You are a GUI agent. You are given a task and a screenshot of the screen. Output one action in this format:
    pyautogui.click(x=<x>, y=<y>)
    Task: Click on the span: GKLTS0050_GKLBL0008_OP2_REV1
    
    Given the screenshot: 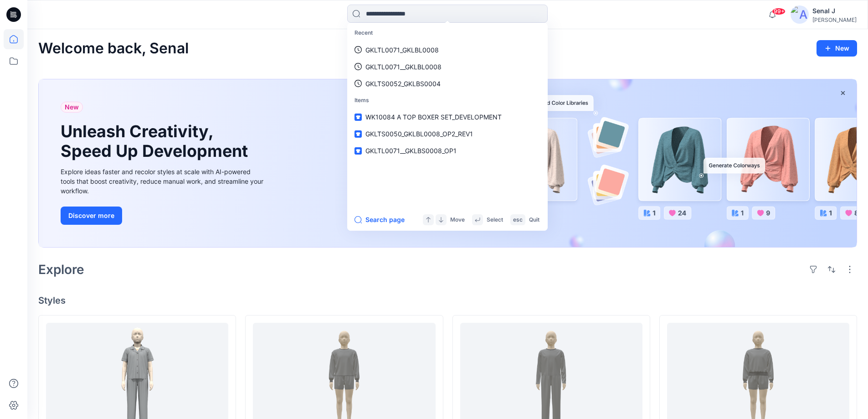 What is the action you would take?
    pyautogui.click(x=419, y=134)
    